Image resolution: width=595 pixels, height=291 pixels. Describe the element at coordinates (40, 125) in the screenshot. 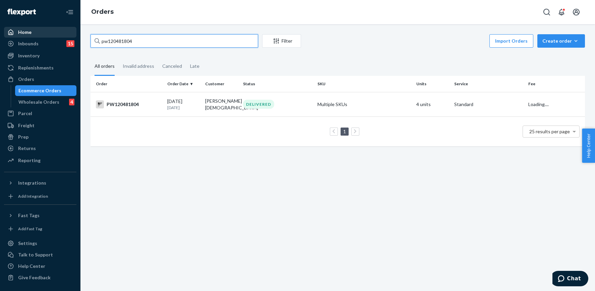

I see `a: Freight` at that location.